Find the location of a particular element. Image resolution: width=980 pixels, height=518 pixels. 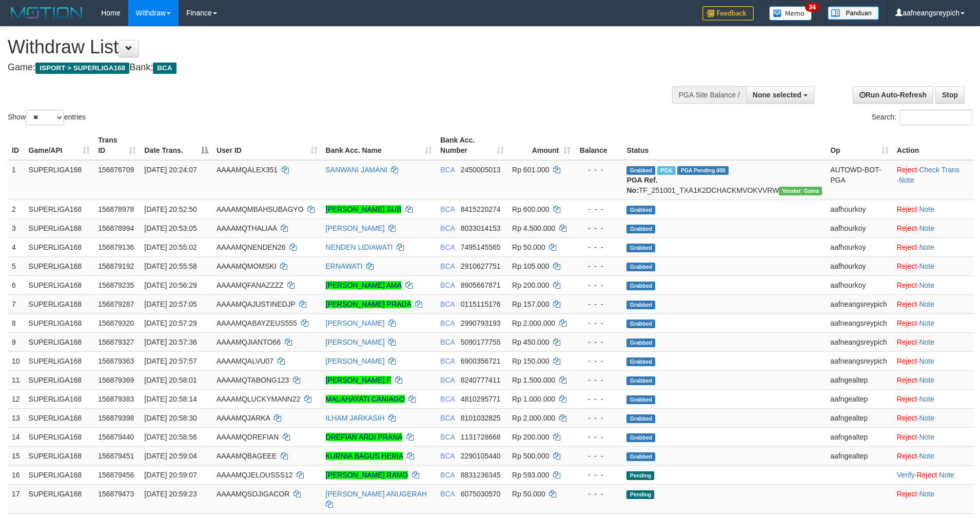

span: Rp 157.000 is located at coordinates (530, 304).